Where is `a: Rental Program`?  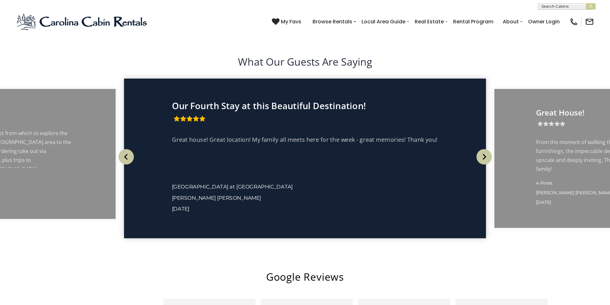
a: Rental Program is located at coordinates (474, 21).